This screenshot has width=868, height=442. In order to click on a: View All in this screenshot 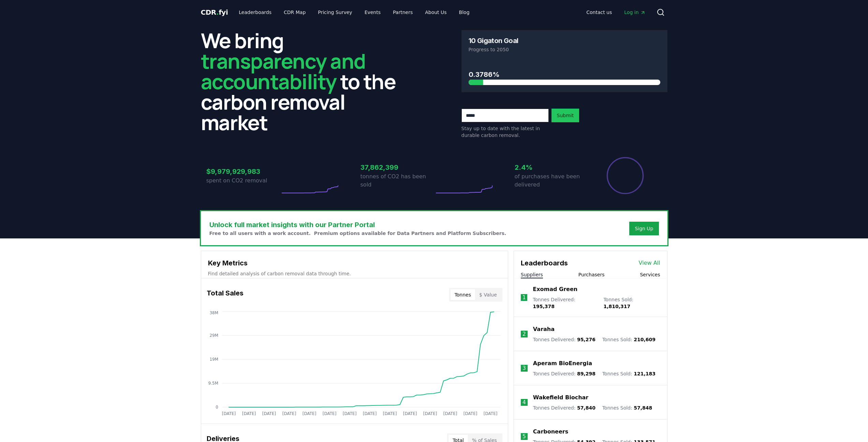, I will do `click(650, 263)`.